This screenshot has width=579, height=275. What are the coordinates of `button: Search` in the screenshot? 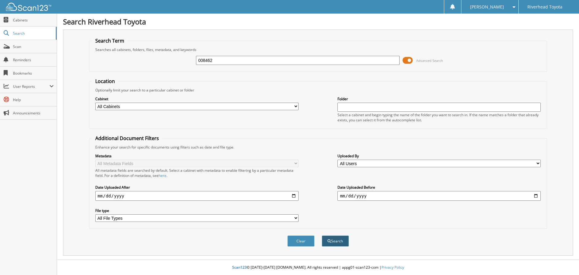 It's located at (335, 241).